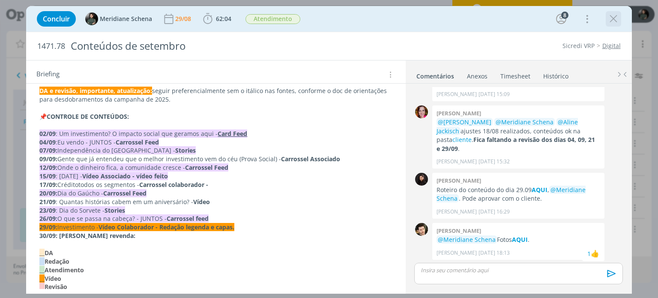 The image size is (658, 298). What do you see at coordinates (215, 159) in the screenshot?
I see `p: Gente que já entendeu que o melhor investimento vem do céu (Prova Social) -` at bounding box center [215, 159].